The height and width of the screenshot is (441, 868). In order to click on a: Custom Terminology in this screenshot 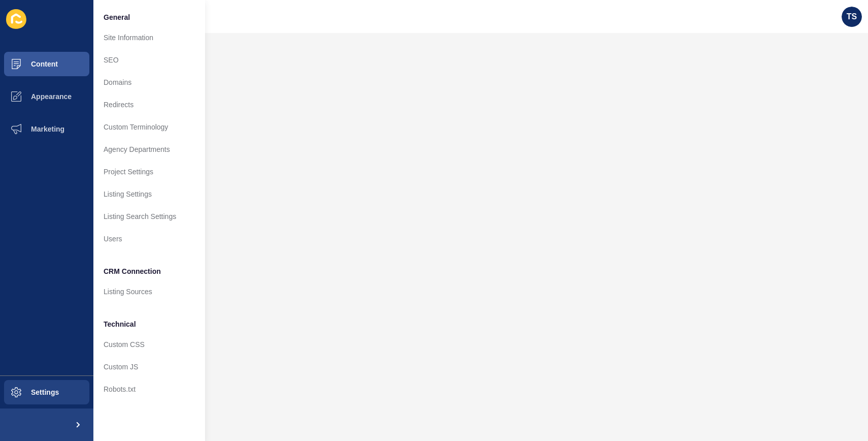, I will do `click(149, 127)`.